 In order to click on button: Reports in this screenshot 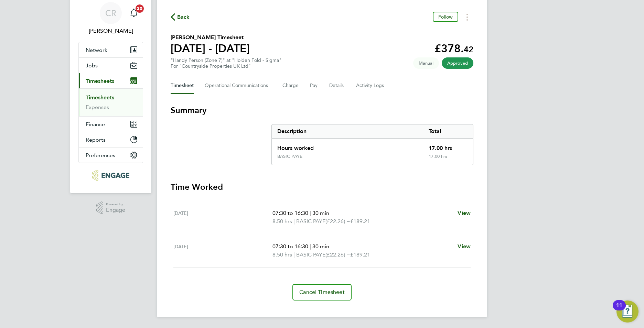, I will do `click(111, 140)`.